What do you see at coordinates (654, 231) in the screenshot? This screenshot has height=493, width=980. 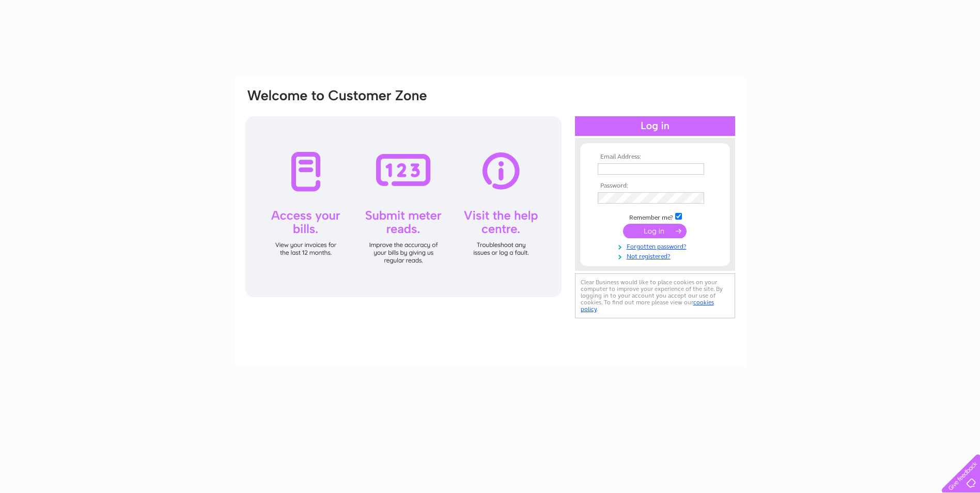 I see `input: Submit` at bounding box center [654, 231].